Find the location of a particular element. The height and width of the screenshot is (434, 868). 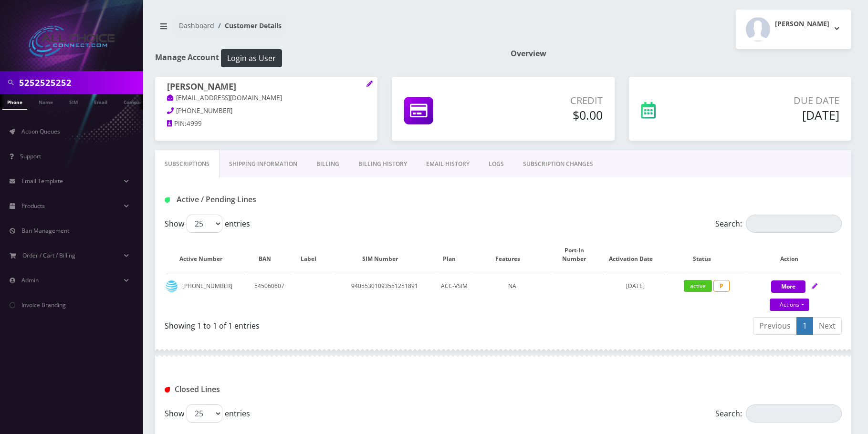

a: Name is located at coordinates (46, 101).